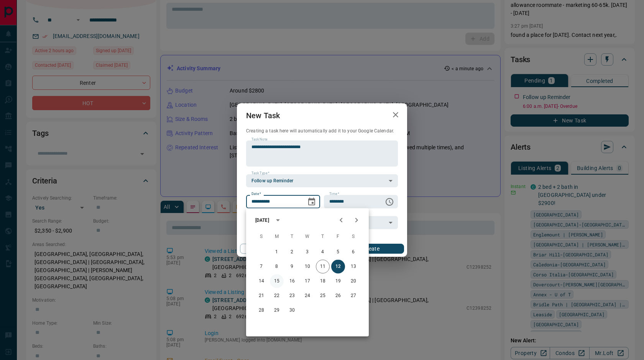 The width and height of the screenshot is (644, 360). What do you see at coordinates (322, 252) in the screenshot?
I see `button: 4` at bounding box center [322, 252].